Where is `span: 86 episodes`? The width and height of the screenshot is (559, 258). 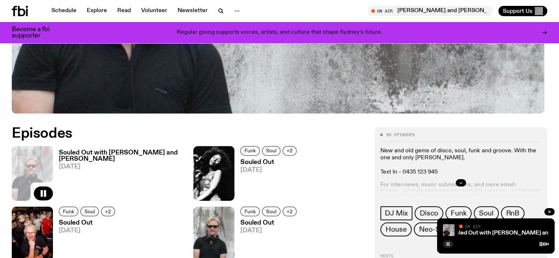 span: 86 episodes is located at coordinates (400, 135).